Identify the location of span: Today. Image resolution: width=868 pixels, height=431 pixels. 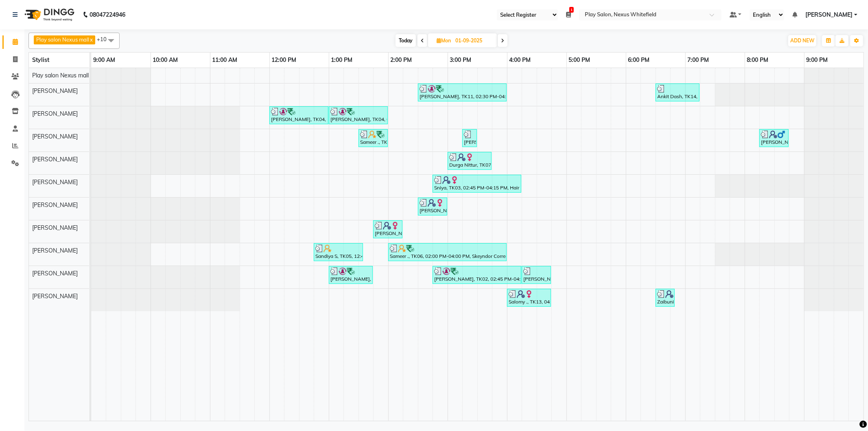
(406, 41).